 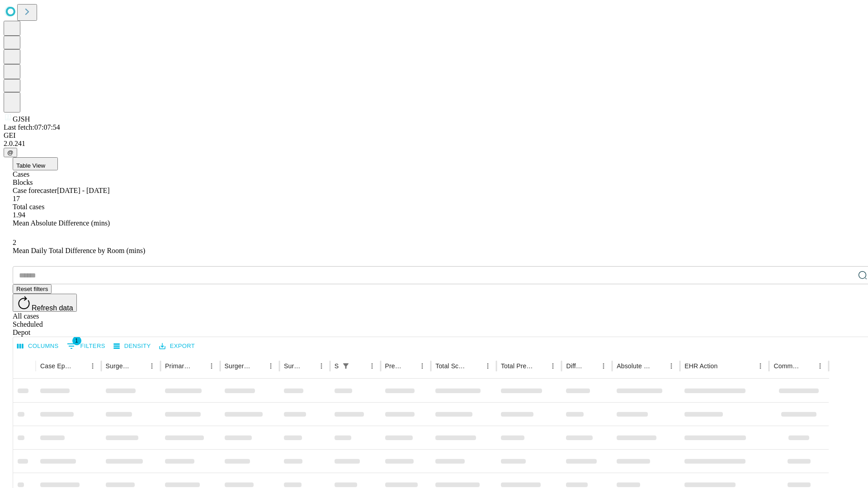 I want to click on div: Case Epic Id, so click(x=57, y=366).